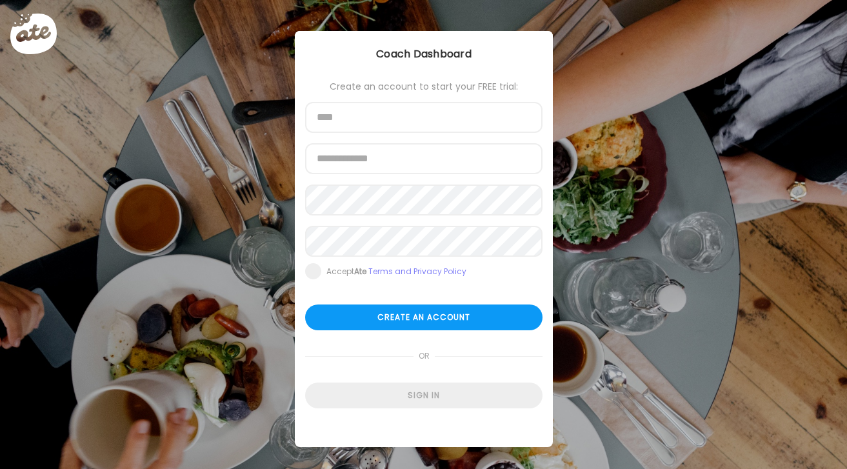 Image resolution: width=847 pixels, height=469 pixels. What do you see at coordinates (424, 396) in the screenshot?
I see `div: Sign in` at bounding box center [424, 396].